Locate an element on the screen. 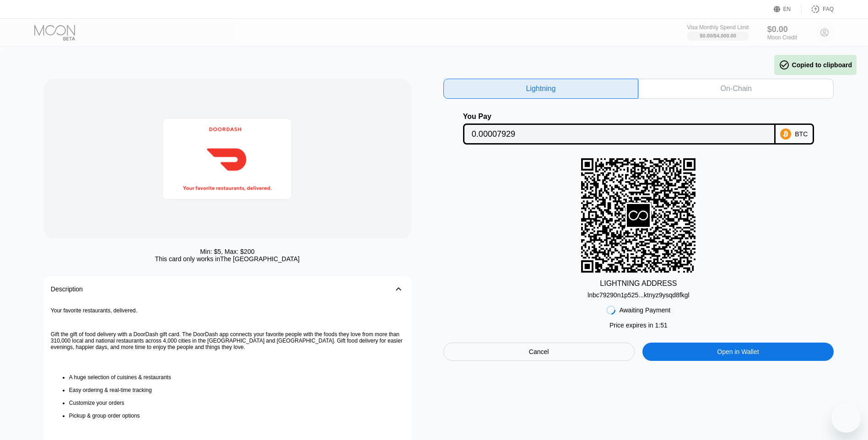 Image resolution: width=868 pixels, height=440 pixels. div: Visa Monthly Spend Limit$0.00/$4,000.00 is located at coordinates (717, 33).